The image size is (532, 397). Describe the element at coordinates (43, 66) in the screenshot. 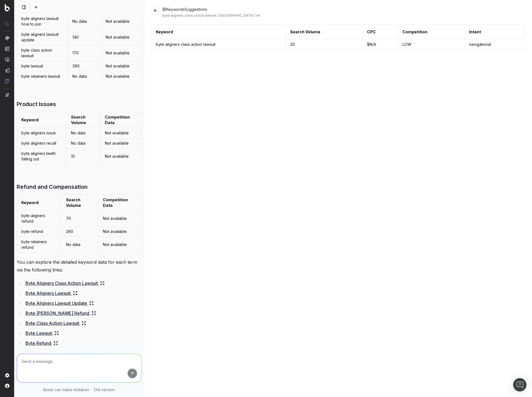

I see `td: byte lawsuit` at that location.